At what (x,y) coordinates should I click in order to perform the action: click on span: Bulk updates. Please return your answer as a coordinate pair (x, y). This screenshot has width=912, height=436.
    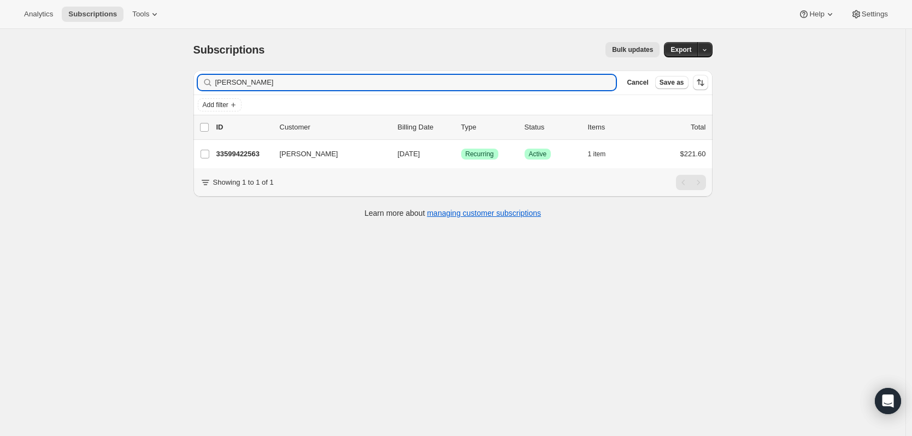
    Looking at the image, I should click on (632, 50).